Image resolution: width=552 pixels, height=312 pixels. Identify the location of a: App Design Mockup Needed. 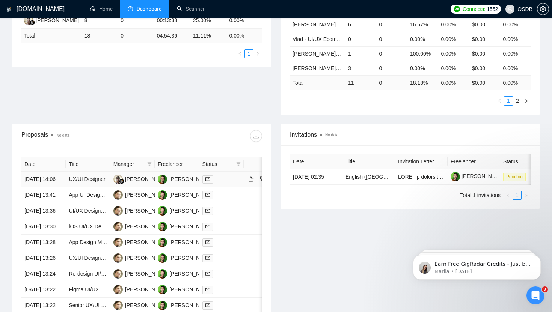
(102, 242).